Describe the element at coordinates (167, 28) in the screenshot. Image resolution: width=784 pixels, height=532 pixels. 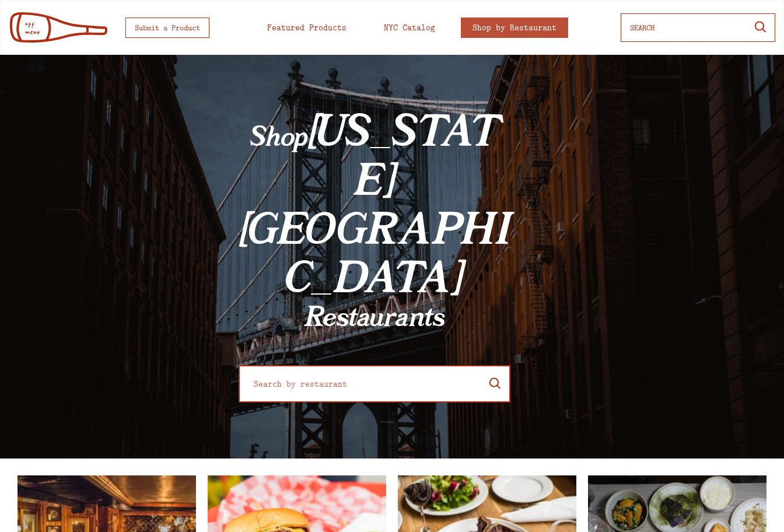
I see `button: Submit a Product` at that location.